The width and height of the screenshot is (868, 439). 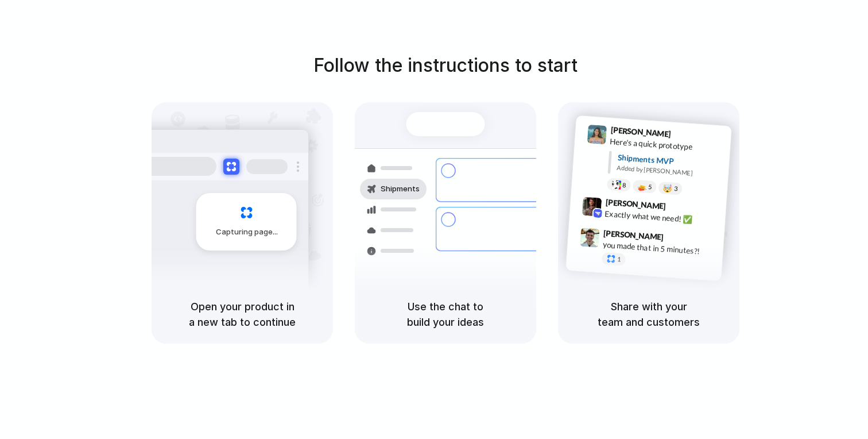 I want to click on span: 3, so click(x=675, y=189).